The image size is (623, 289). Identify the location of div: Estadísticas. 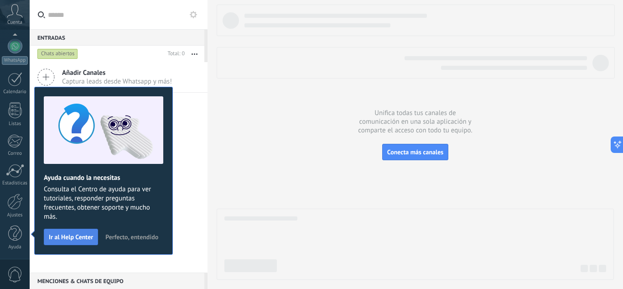
(15, 183).